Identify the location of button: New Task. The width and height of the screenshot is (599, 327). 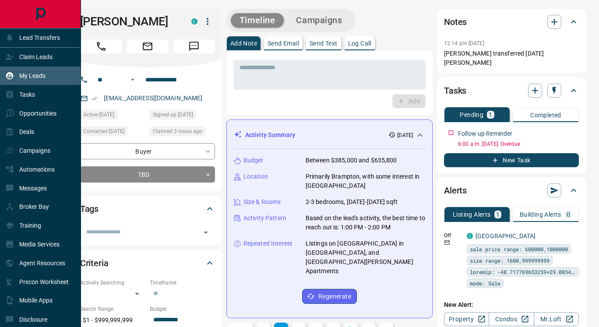
(512, 160).